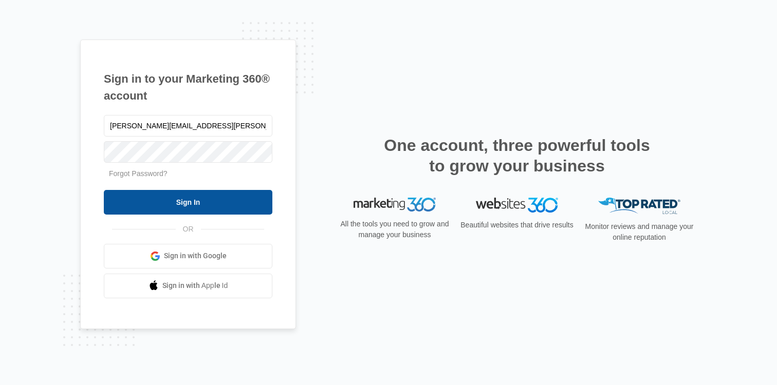  Describe the element at coordinates (188, 87) in the screenshot. I see `h1: Sign in to your Marketing 360® account` at that location.